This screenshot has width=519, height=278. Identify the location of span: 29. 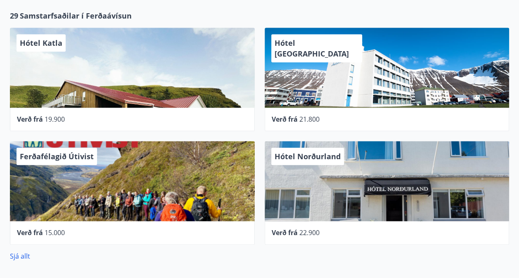
(14, 16).